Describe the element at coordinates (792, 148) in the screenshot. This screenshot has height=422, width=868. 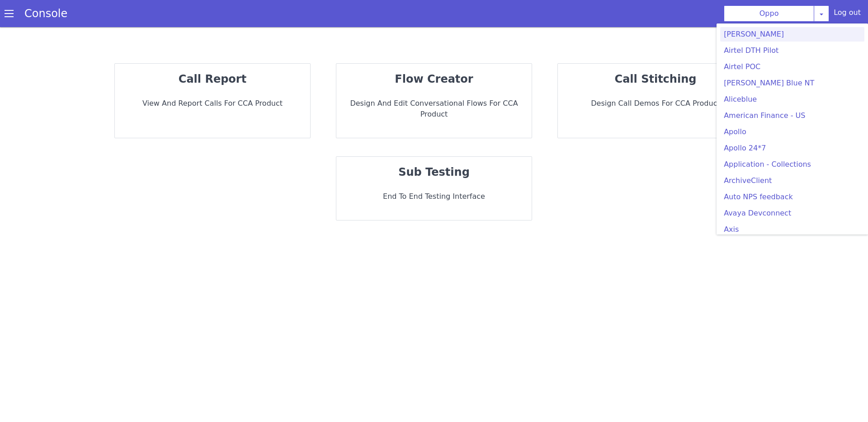
I see `a: Apollo 24*7` at that location.